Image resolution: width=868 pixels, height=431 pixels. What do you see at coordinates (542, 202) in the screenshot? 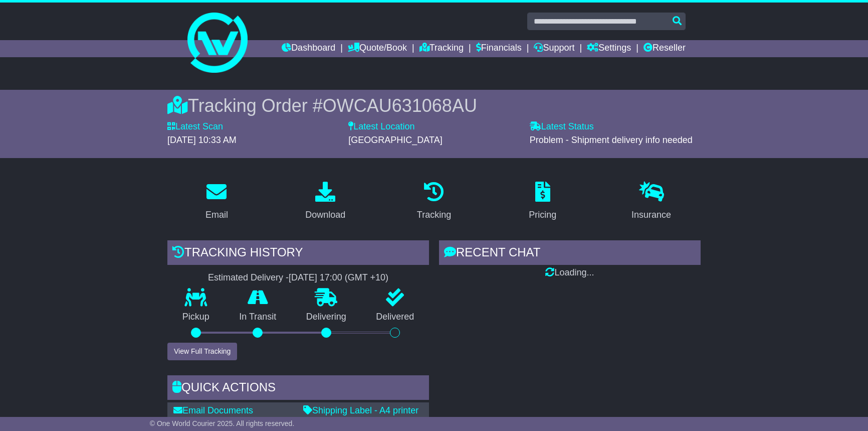
I see `a: Pricing` at bounding box center [542, 202].